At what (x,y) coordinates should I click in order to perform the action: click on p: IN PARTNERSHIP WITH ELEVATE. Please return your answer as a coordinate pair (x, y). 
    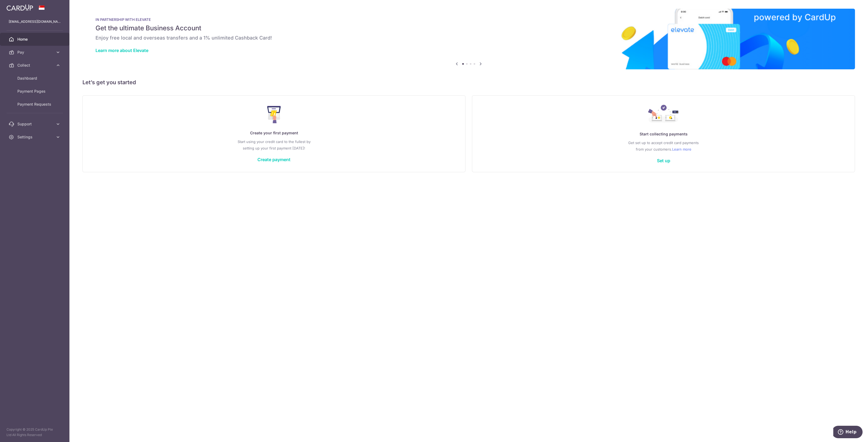
    Looking at the image, I should click on (469, 19).